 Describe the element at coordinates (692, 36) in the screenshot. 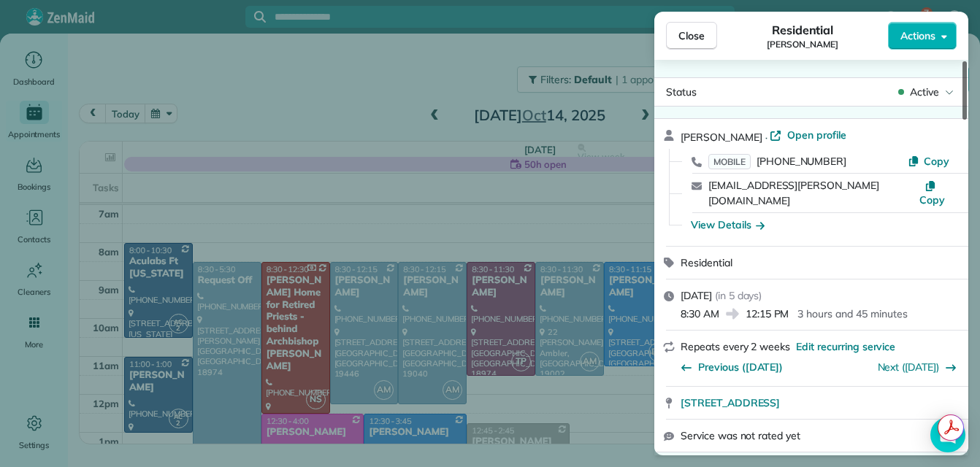

I see `span: Close` at that location.